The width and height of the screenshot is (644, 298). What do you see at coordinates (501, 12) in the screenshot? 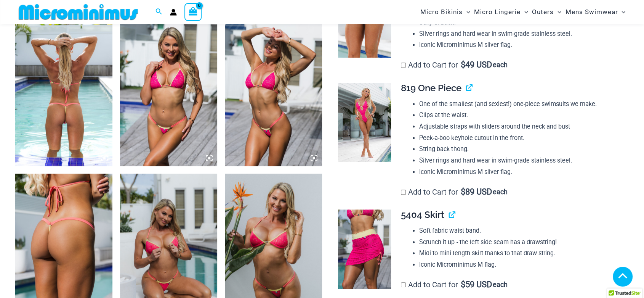
I see `a: Micro LingerieMenu ToggleMenu Toggle` at bounding box center [501, 12].